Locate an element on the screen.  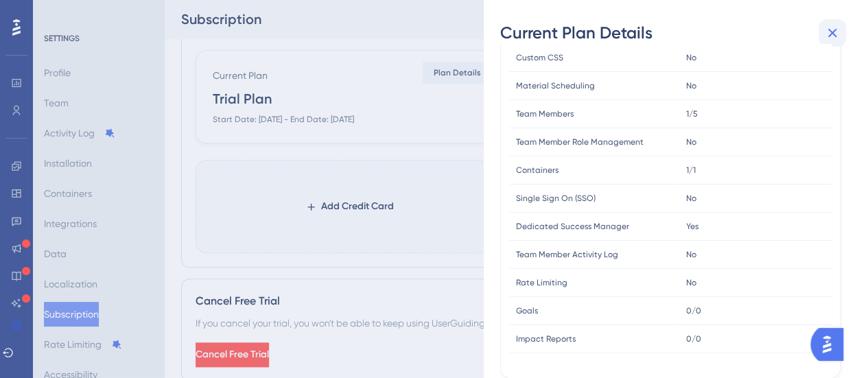
span: Material Scheduling is located at coordinates (555, 86).